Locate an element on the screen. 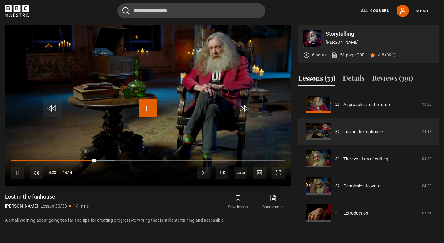 The height and width of the screenshot is (243, 444). span: 4:23 is located at coordinates (52, 173).